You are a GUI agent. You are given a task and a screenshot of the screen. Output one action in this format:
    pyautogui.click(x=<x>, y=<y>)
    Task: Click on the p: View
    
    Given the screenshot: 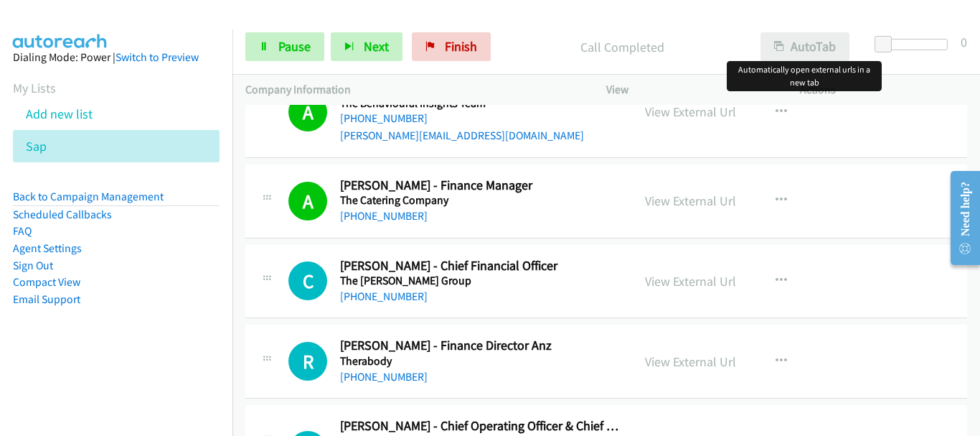 What is the action you would take?
    pyautogui.click(x=690, y=90)
    